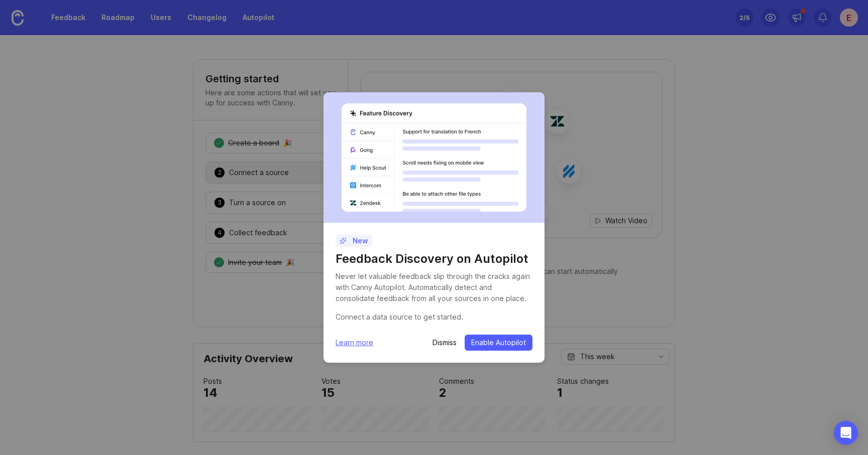 The height and width of the screenshot is (455, 868). What do you see at coordinates (445, 343) in the screenshot?
I see `button: Dismiss` at bounding box center [445, 343].